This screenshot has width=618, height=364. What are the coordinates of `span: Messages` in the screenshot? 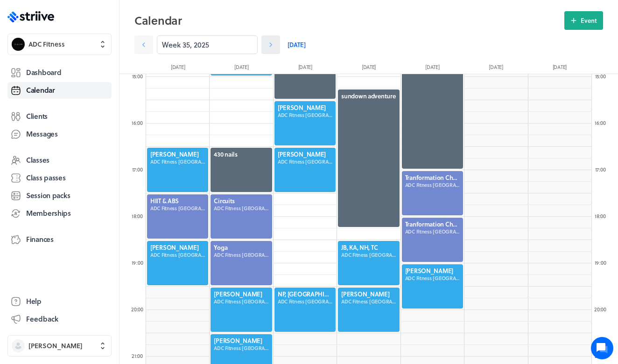 It's located at (42, 134).